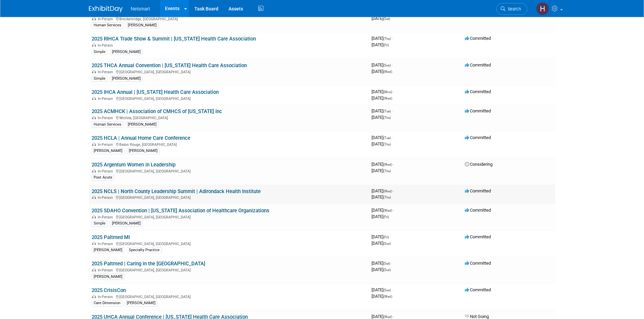 The image size is (644, 319). Describe the element at coordinates (512, 9) in the screenshot. I see `a: Search` at that location.